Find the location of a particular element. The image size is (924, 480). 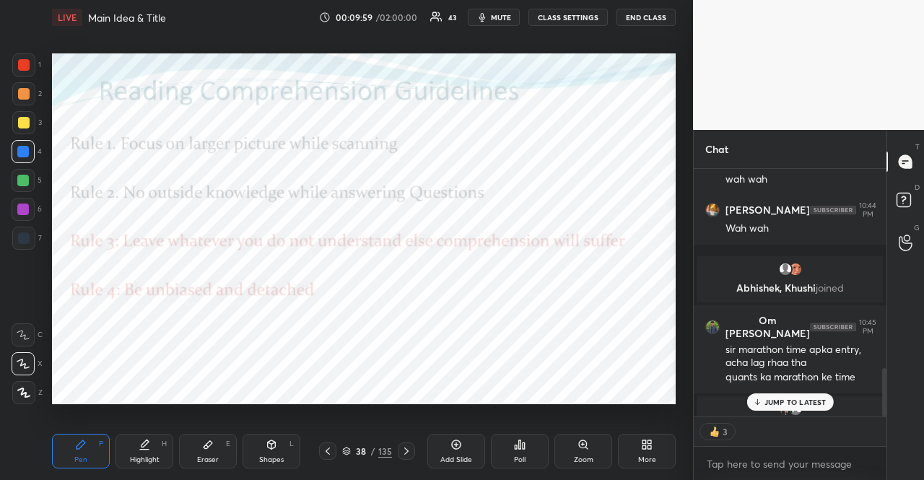

button: CLASS SETTINGS is located at coordinates (568, 17).